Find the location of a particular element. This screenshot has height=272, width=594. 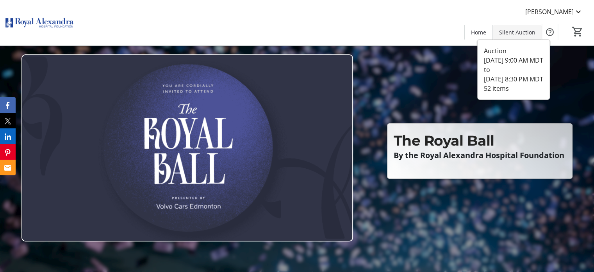

button: Cart is located at coordinates (578, 32).